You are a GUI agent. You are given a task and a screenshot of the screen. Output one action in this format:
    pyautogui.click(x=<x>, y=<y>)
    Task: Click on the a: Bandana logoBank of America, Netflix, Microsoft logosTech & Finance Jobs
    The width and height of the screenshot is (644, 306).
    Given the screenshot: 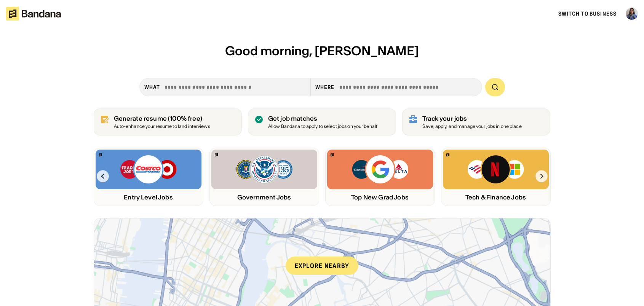 What is the action you would take?
    pyautogui.click(x=496, y=176)
    